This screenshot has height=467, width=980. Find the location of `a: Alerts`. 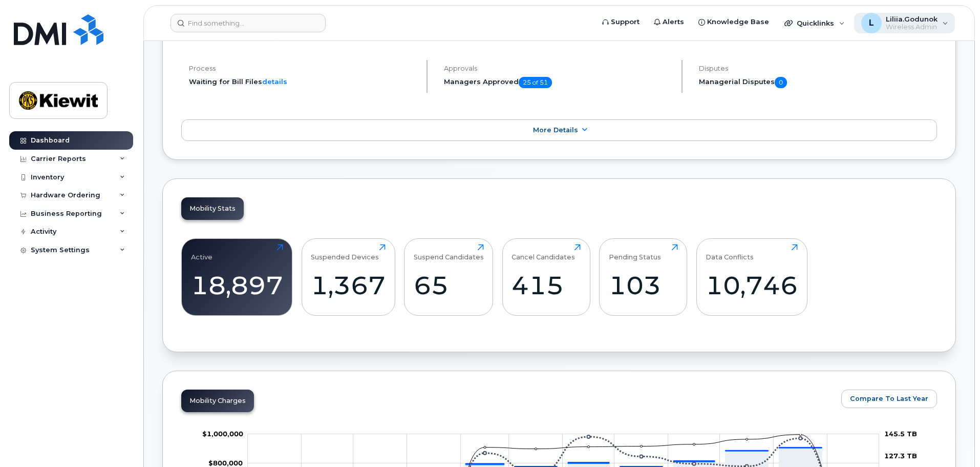

a: Alerts is located at coordinates (669, 22).